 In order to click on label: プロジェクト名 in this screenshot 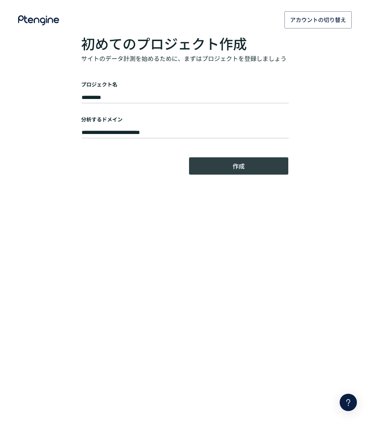, I will do `click(185, 84)`.